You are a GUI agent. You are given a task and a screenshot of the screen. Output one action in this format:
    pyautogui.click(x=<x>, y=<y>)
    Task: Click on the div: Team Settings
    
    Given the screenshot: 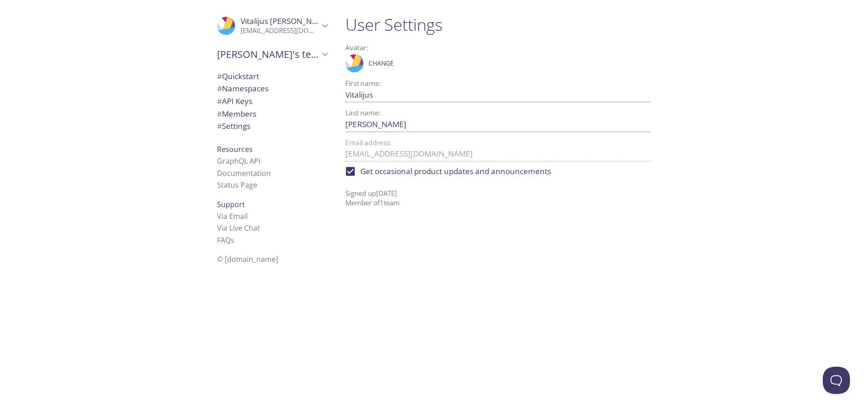 What is the action you would take?
    pyautogui.click(x=272, y=126)
    